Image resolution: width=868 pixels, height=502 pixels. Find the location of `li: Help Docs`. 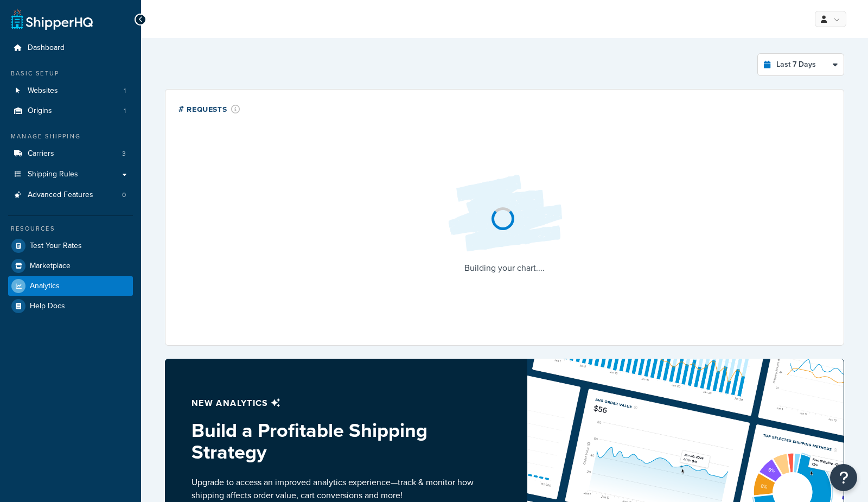

li: Help Docs is located at coordinates (71, 306).